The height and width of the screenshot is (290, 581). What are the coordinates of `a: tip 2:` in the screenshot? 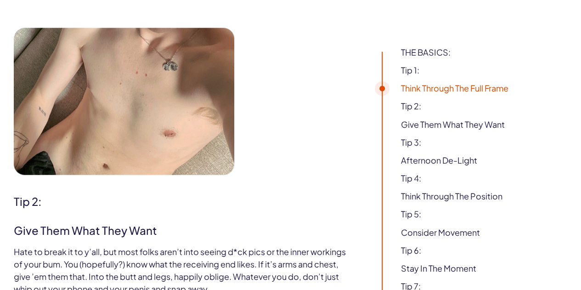 It's located at (411, 106).